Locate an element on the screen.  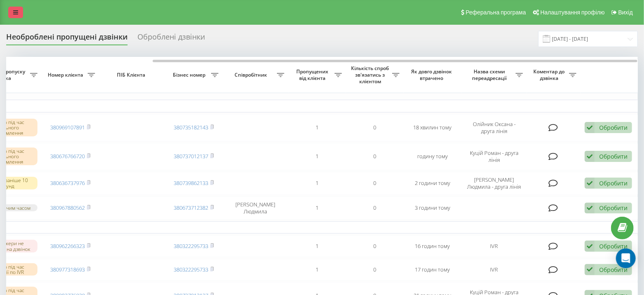
td: 3 години тому is located at coordinates (432, 208).